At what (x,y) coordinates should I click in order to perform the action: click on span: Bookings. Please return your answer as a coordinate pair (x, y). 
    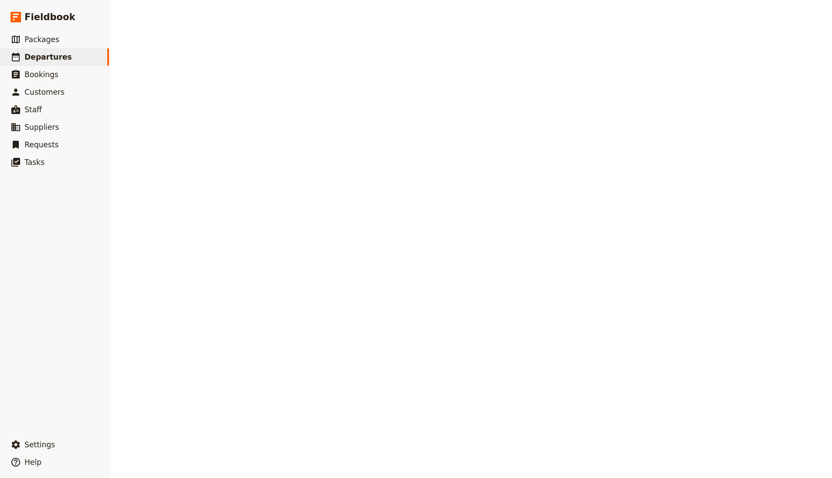
    Looking at the image, I should click on (41, 74).